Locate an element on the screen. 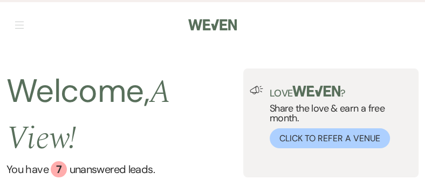 Image resolution: width=425 pixels, height=186 pixels. img: Weven Logo is located at coordinates (213, 25).